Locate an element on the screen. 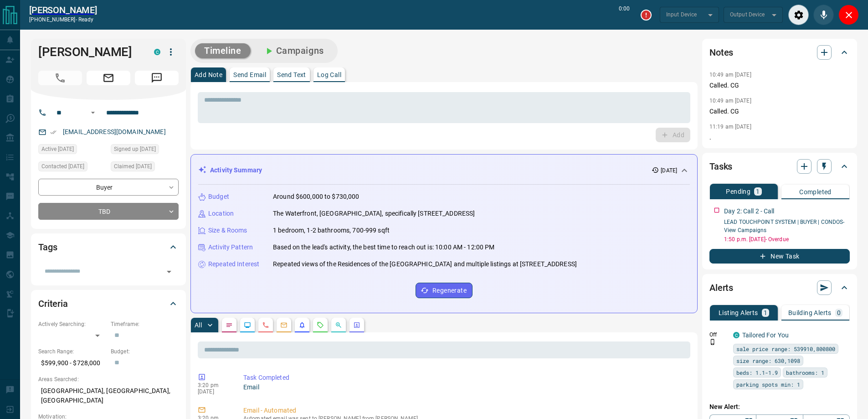 This screenshot has height=419, width=868. button: Campaigns is located at coordinates (293, 51).